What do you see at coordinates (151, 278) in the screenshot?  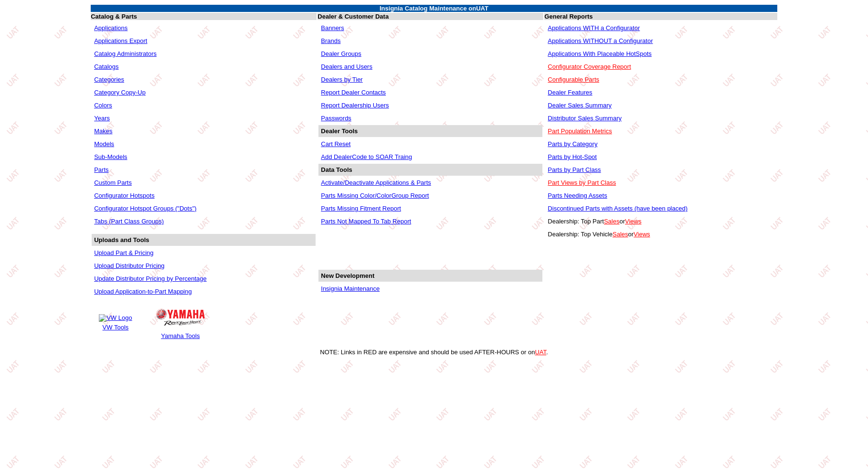 I see `a: Update Distributor Pricing by Percentage` at bounding box center [151, 278].